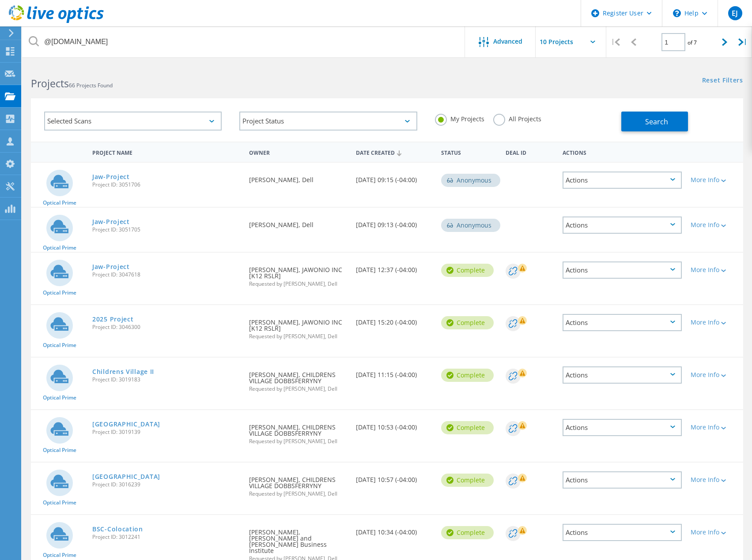  Describe the element at coordinates (460, 118) in the screenshot. I see `label: My Projects` at that location.